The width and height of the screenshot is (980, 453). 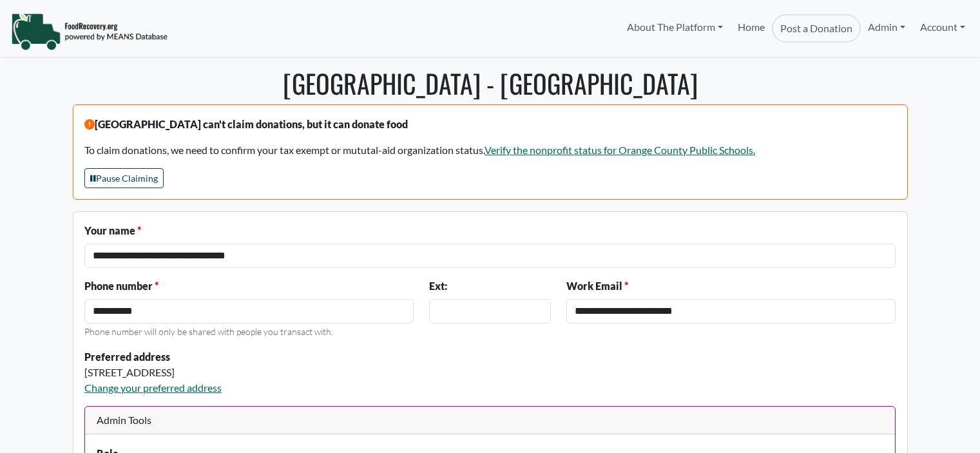 What do you see at coordinates (620, 149) in the screenshot?
I see `a: Verify the nonprofit status for Orange County Public Schools.` at bounding box center [620, 149].